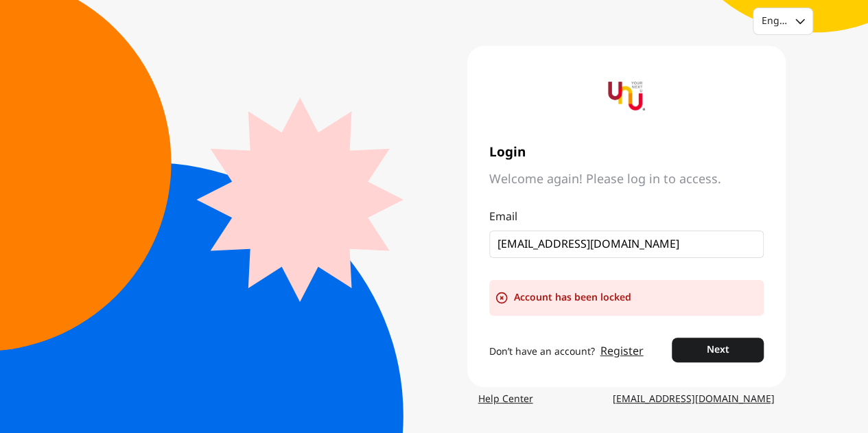 This screenshot has height=433, width=868. Describe the element at coordinates (626, 298) in the screenshot. I see `div: Account has been locked` at that location.